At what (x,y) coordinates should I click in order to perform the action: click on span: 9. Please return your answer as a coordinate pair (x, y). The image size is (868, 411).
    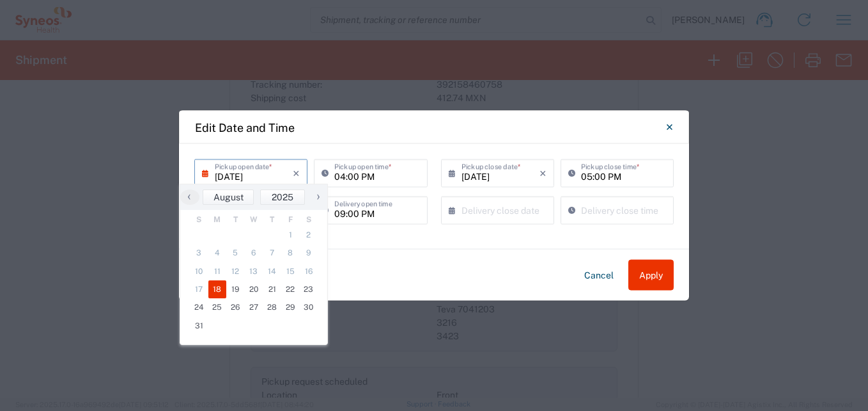
    Looking at the image, I should click on (308, 253).